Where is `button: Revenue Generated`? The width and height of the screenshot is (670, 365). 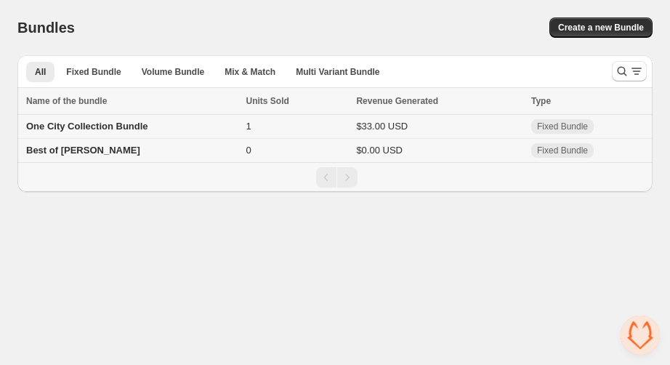
button: Revenue Generated is located at coordinates (404, 101).